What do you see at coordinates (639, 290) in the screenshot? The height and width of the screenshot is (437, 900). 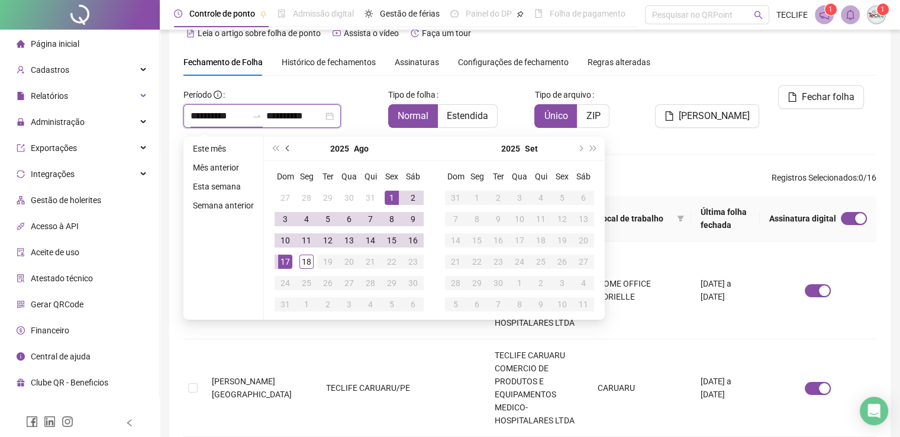 I see `td: HOME OFFICE ADRIELLE` at bounding box center [639, 290].